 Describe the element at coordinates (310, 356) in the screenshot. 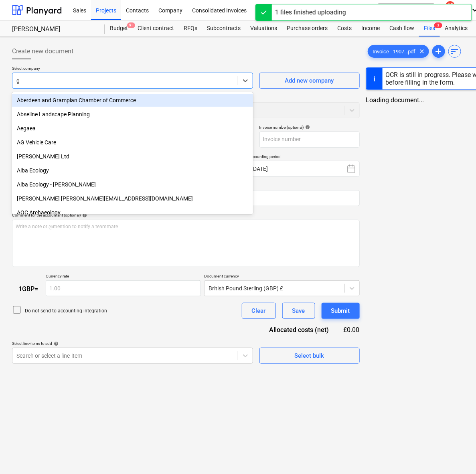

I see `button: Select bulk` at that location.